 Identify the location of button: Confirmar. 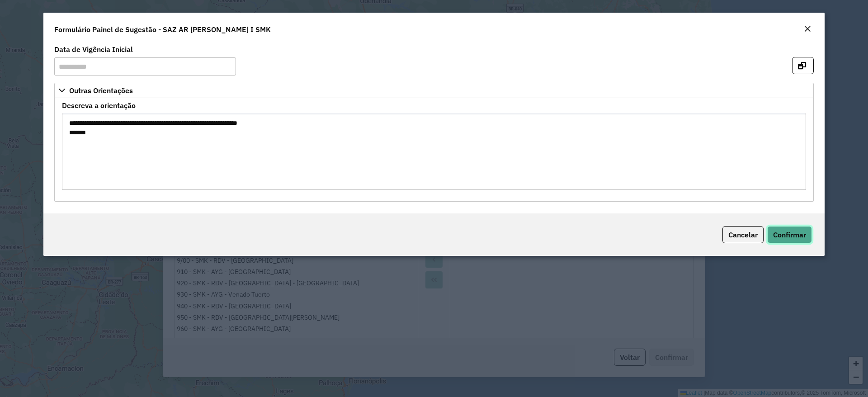
(789, 235).